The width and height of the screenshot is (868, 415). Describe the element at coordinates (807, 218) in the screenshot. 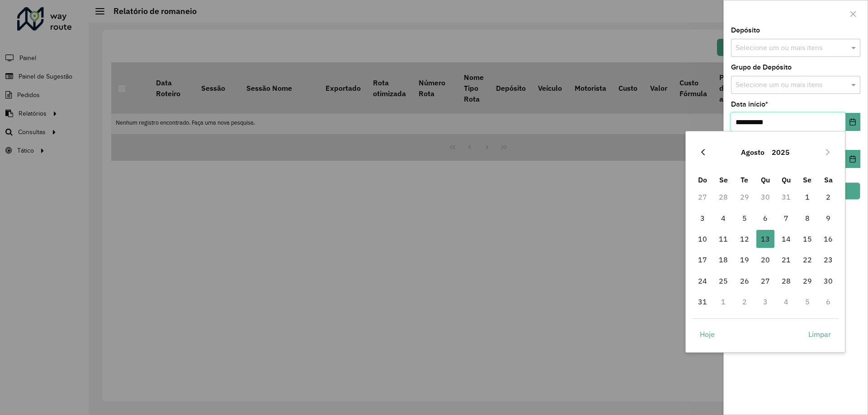

I see `td: 8` at that location.